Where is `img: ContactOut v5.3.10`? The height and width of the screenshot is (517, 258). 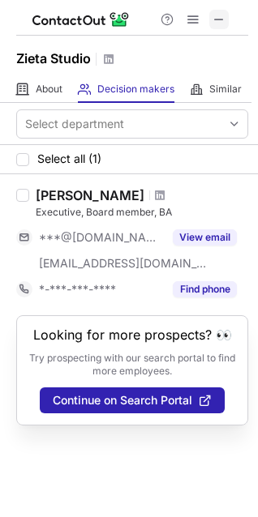 img: ContactOut v5.3.10 is located at coordinates (81, 19).